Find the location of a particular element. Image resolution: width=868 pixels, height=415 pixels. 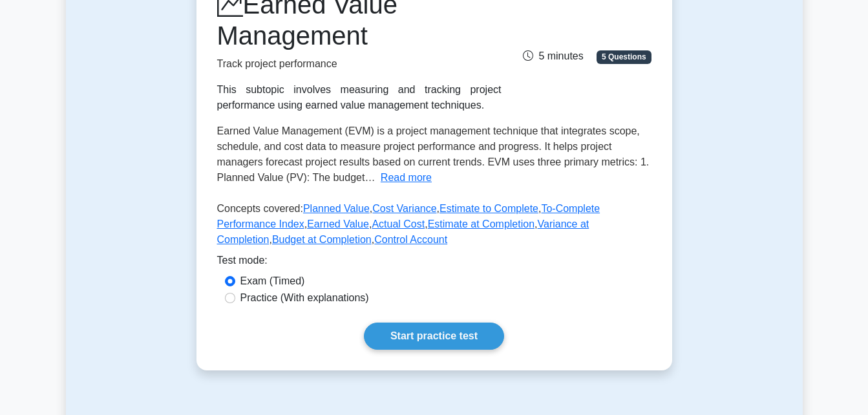

div: Test mode: is located at coordinates (434, 263).